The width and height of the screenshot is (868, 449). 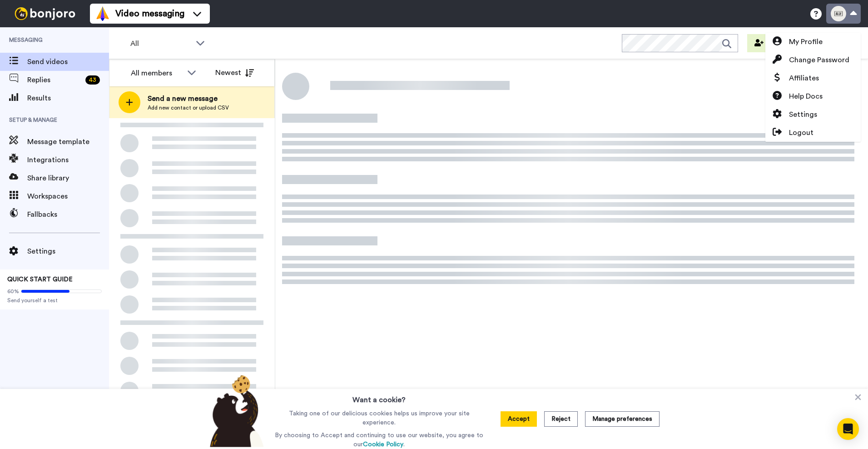 What do you see at coordinates (379, 397) in the screenshot?
I see `h3: Want a cookie?` at bounding box center [379, 397].